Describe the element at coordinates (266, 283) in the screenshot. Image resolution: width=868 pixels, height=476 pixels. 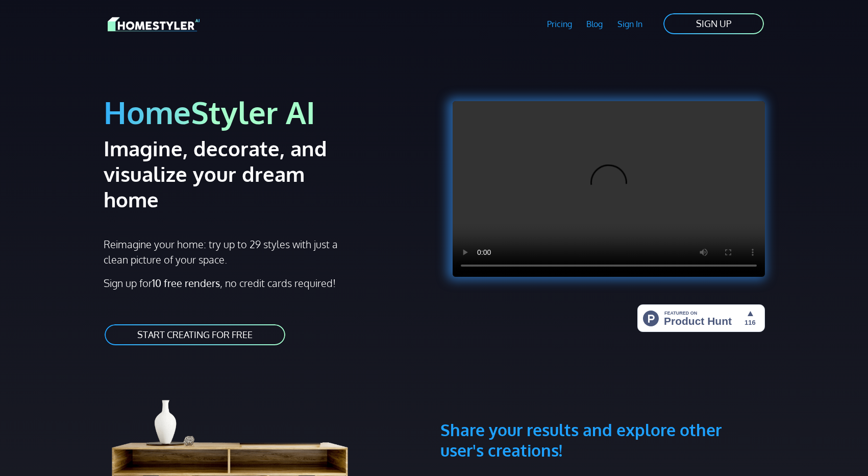
I see `p: Sign up for , no credit cards required!` at that location.